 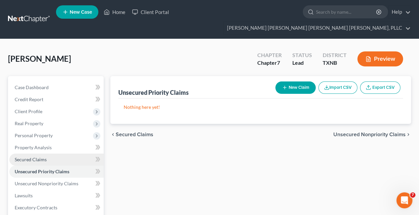 I want to click on button: Unsecured Nonpriority Claims chevron_right, so click(x=372, y=134).